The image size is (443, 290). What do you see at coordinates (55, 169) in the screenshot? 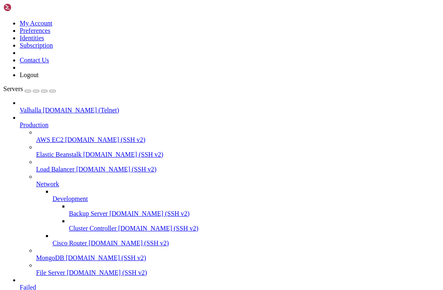
I see `span: Load Balancer` at bounding box center [55, 169].